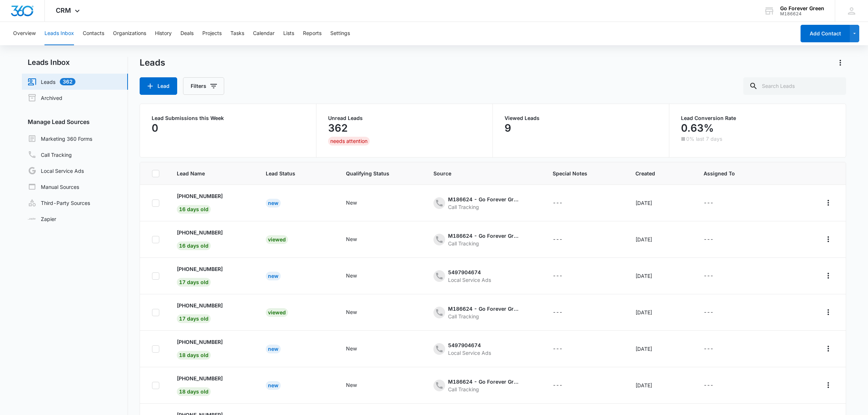 The image size is (868, 415). What do you see at coordinates (59, 203) in the screenshot?
I see `a: Third-Party Sources` at bounding box center [59, 203].